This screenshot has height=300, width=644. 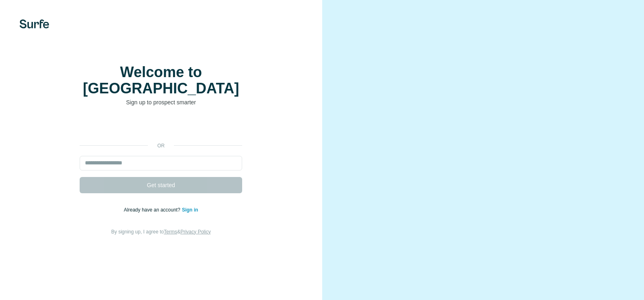 I want to click on a: Sign in, so click(x=190, y=210).